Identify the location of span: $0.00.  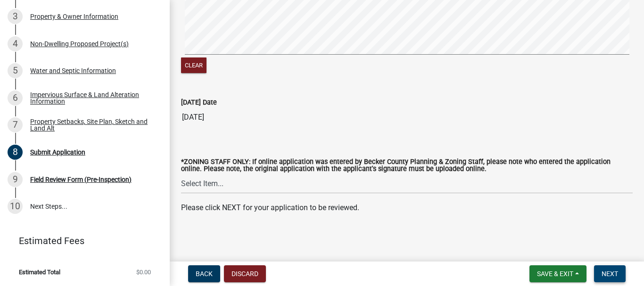
(143, 272).